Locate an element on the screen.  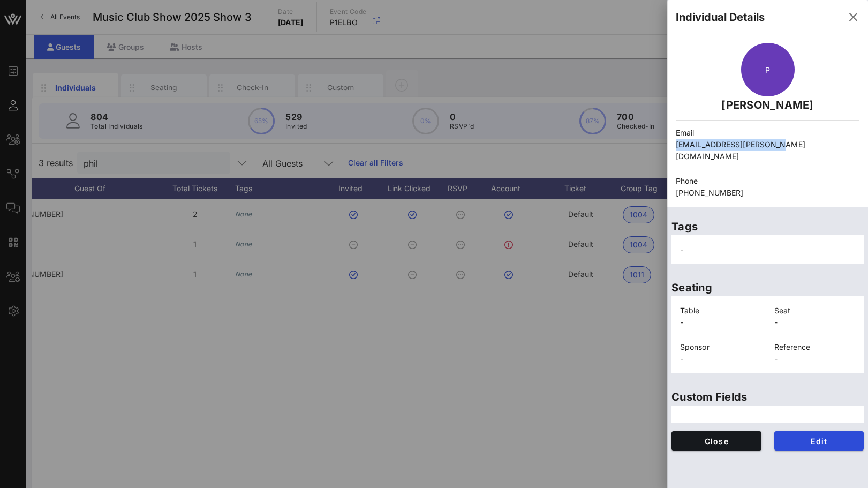
p: Phone is located at coordinates (768, 181).